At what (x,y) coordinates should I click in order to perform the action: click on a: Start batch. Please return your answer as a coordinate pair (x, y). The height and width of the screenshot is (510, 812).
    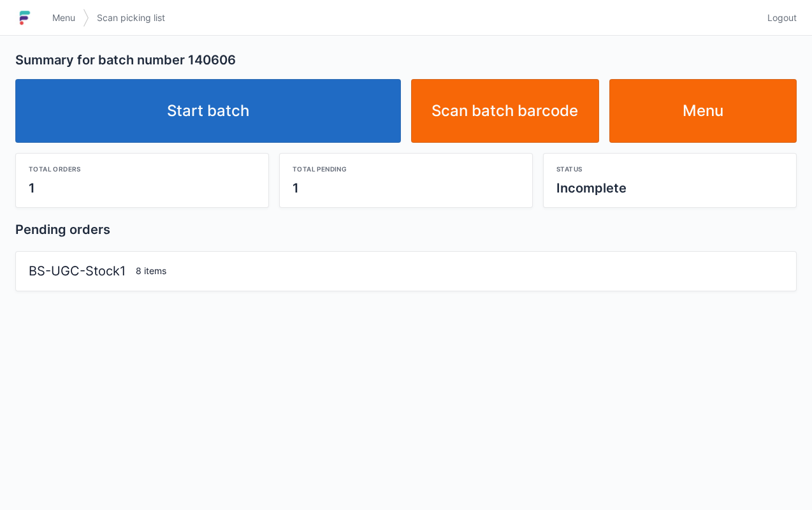
    Looking at the image, I should click on (208, 111).